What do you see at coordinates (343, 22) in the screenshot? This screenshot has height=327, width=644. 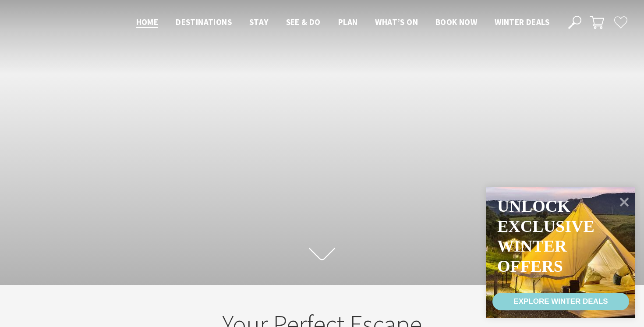 I see `nav: Main Menu` at bounding box center [343, 22].